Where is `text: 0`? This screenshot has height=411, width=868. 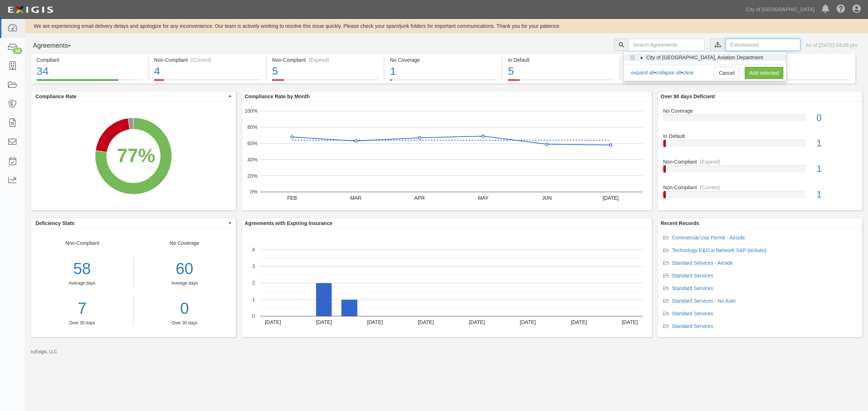
text: 0 is located at coordinates (254, 316).